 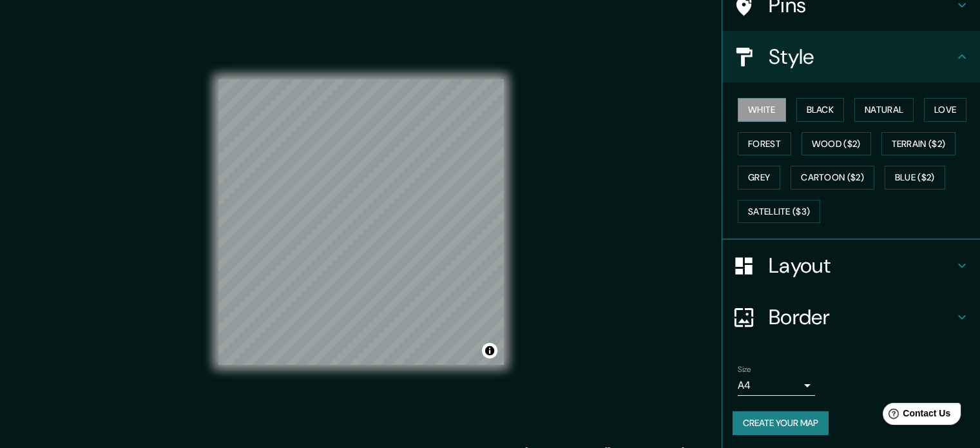 What do you see at coordinates (821, 110) in the screenshot?
I see `button: Black` at bounding box center [821, 110].